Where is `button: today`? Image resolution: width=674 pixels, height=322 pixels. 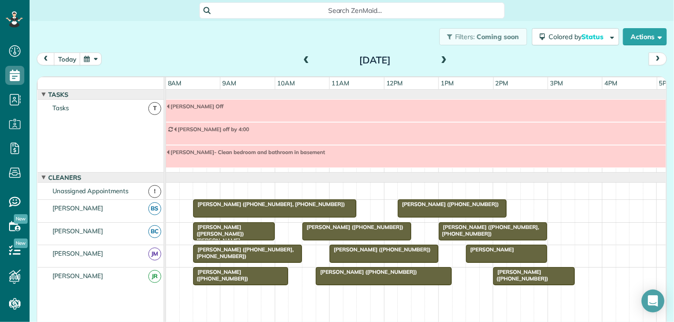
button: today is located at coordinates (67, 59).